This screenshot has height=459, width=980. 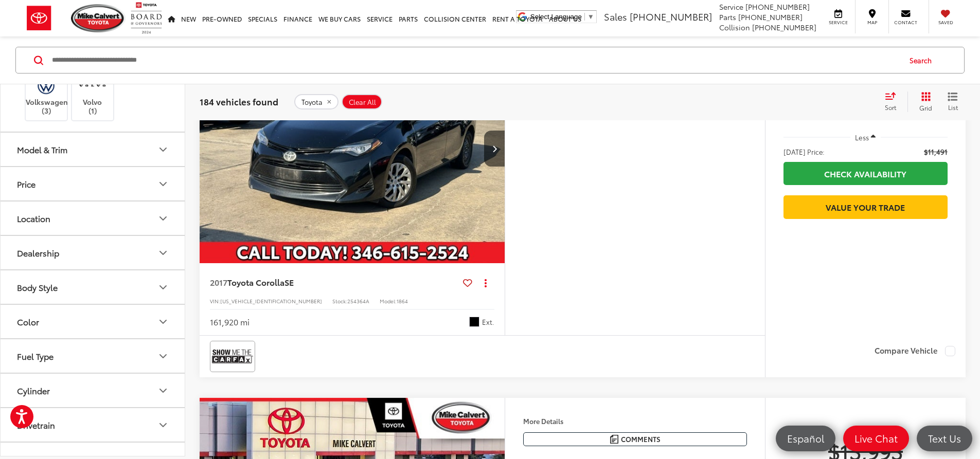 What do you see at coordinates (232, 356) in the screenshot?
I see `img: View CARFAX report` at bounding box center [232, 356].